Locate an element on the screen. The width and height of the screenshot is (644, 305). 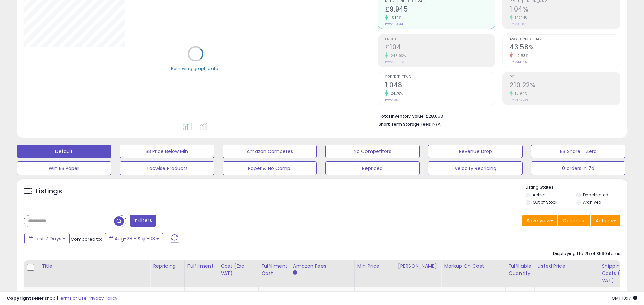
div: seller snap | | is located at coordinates (62, 298).